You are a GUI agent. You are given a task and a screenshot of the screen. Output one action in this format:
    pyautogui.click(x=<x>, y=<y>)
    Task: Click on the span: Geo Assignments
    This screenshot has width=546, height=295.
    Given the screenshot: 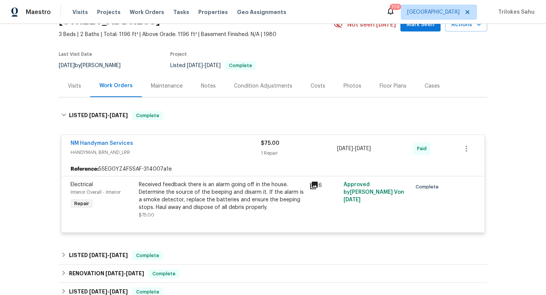 What is the action you would take?
    pyautogui.click(x=261, y=12)
    